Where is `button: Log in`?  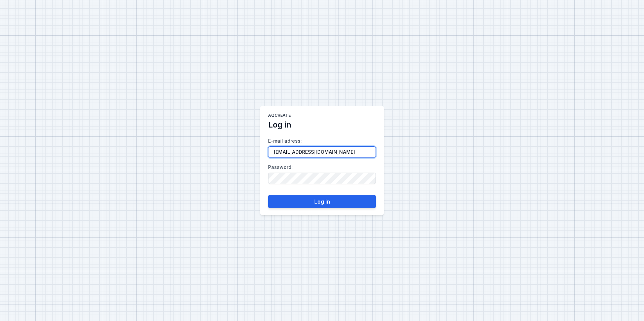 button: Log in is located at coordinates (322, 201).